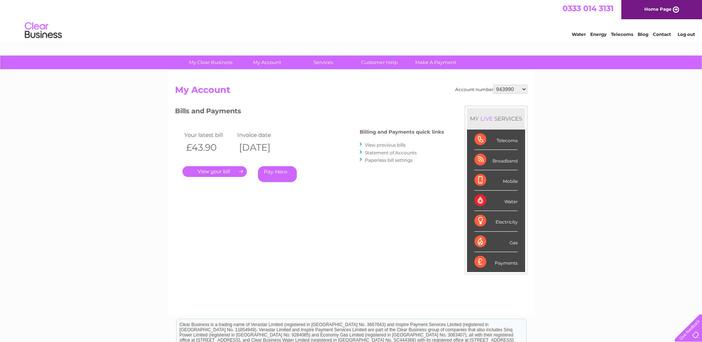 This screenshot has height=342, width=702. Describe the element at coordinates (43, 30) in the screenshot. I see `img: logo.png` at that location.